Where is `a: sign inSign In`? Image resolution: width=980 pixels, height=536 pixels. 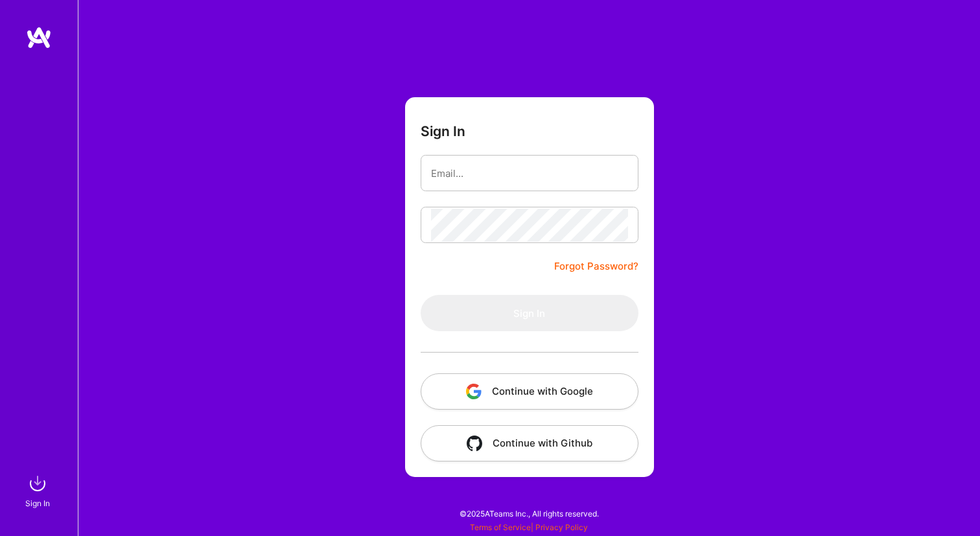
a: sign inSign In is located at coordinates (39, 489).